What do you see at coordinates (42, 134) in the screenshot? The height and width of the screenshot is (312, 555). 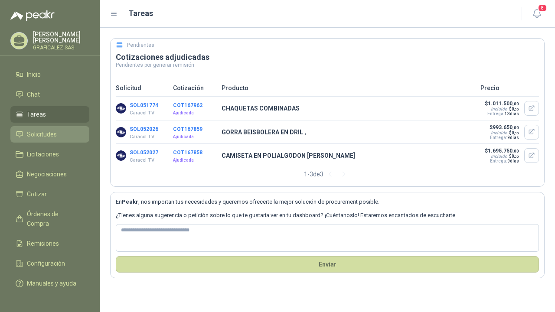 I see `span: Solicitudes` at bounding box center [42, 134].